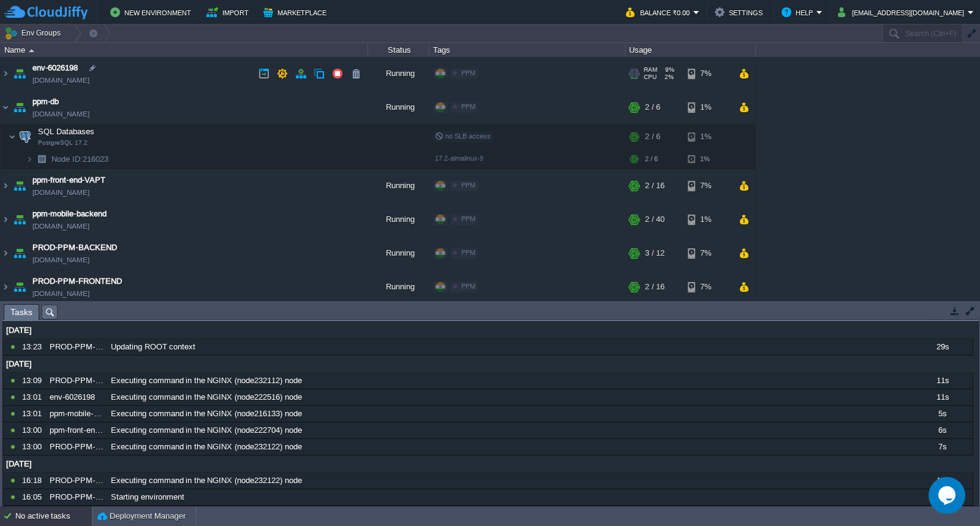 The height and width of the screenshot is (526, 980). What do you see at coordinates (55, 68) in the screenshot?
I see `span: env-6026198` at bounding box center [55, 68].